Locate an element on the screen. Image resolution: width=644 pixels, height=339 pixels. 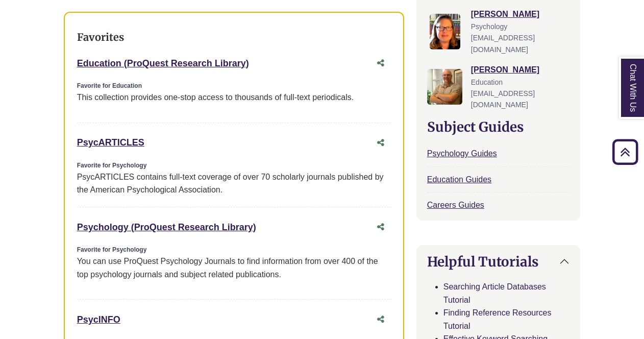
p: This collection provides one-stop access to thousands of full-text periodicals. is located at coordinates (234, 97).